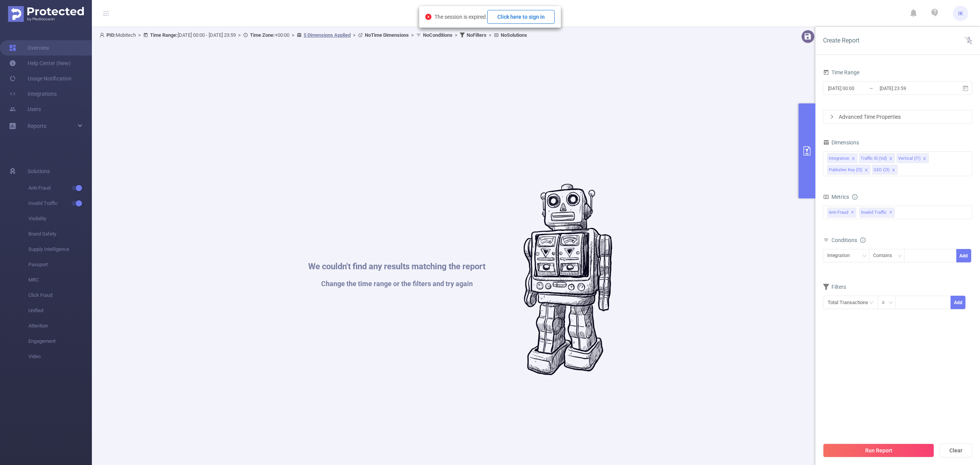  Describe the element at coordinates (909, 158) in the screenshot. I see `div: Vertical (l1)` at that location.